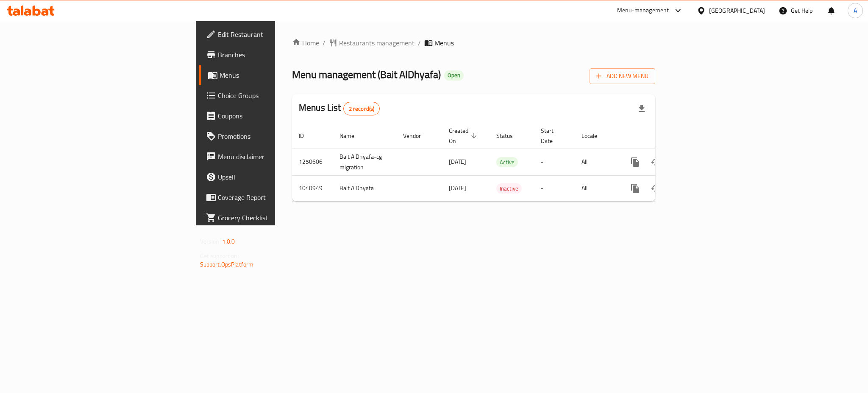 This screenshot has height=393, width=868. Describe the element at coordinates (364, 162) in the screenshot. I see `td: Bait AlDhyafa-cg migration` at that location.